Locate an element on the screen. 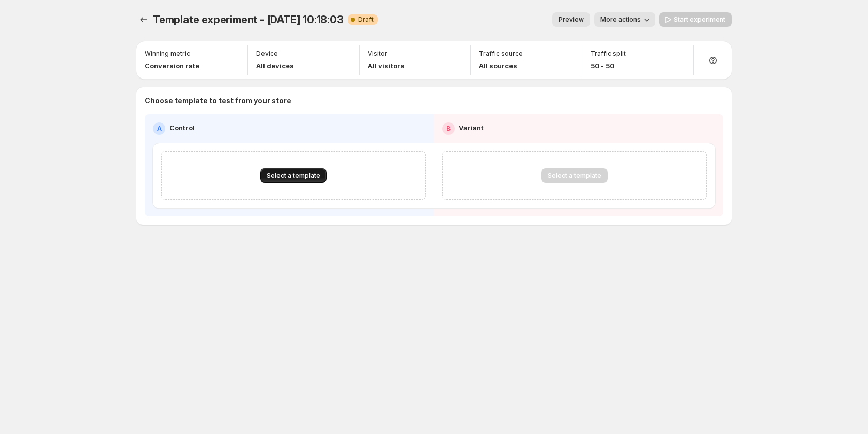 This screenshot has width=868, height=434. span: More actions is located at coordinates (620, 19).